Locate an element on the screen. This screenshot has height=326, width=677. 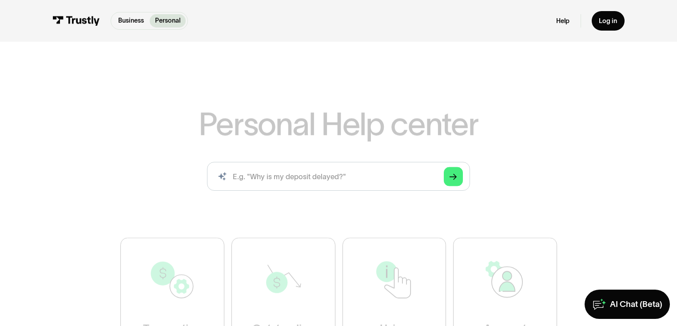
input: search is located at coordinates (338, 176).